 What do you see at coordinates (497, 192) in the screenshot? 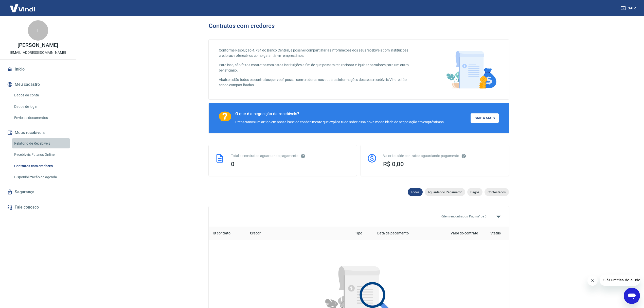
I see `div: Contestados` at bounding box center [497, 192].